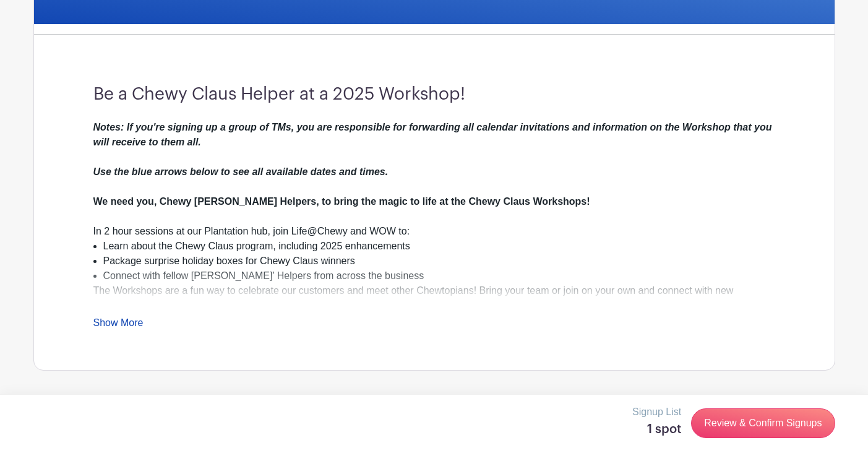 This screenshot has height=456, width=868. What do you see at coordinates (118, 325) in the screenshot?
I see `a: Show More` at bounding box center [118, 325].